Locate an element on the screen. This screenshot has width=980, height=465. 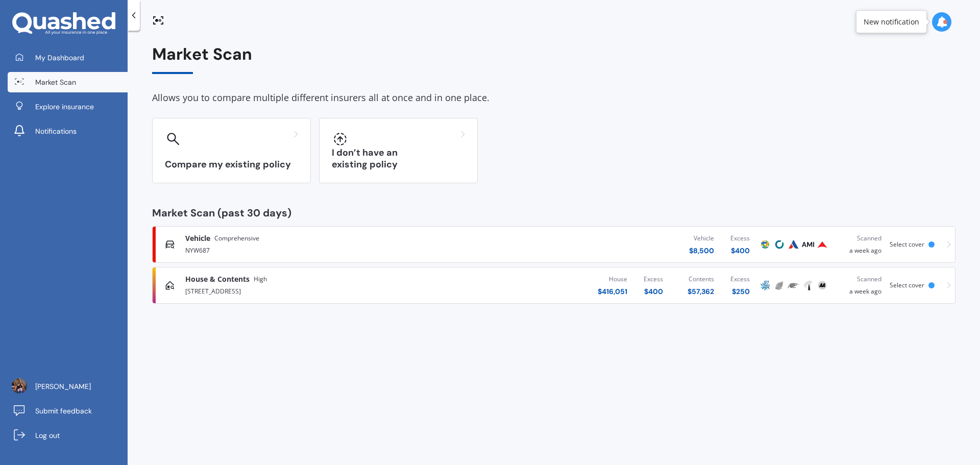
img: ACg8ocLx-VOqPCzrMVNiKhPE_5HwYTo1saiJRSNOxNRr0fVSPlYPJ4wT=s96-c is located at coordinates (19, 385).